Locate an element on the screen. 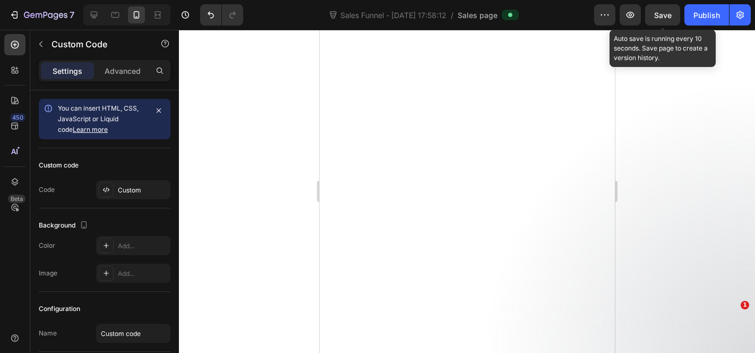 This screenshot has height=353, width=755. div: Configuration is located at coordinates (60, 309).